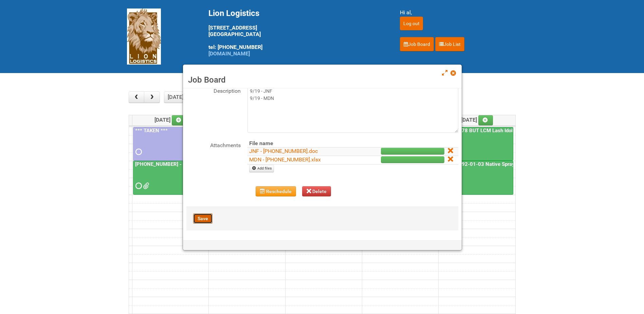 The width and height of the screenshot is (644, 314). I want to click on span: JNF - 25-055556-01.doc, so click(145, 186).